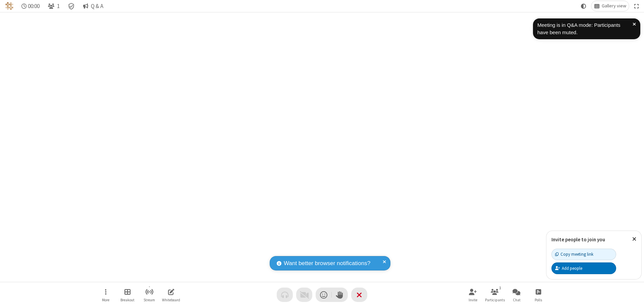 This screenshot has width=644, height=307. Describe the element at coordinates (538, 300) in the screenshot. I see `span: Polls` at that location.